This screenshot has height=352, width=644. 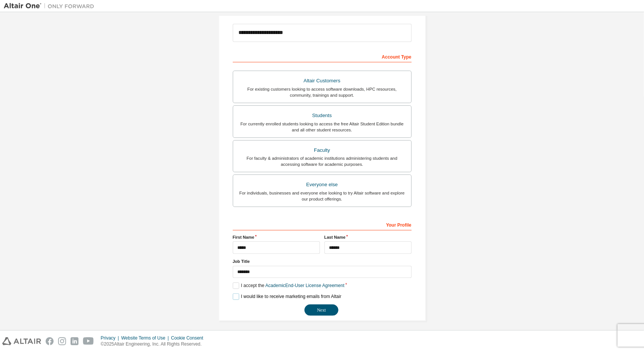 I want to click on img: instagram.svg, so click(x=62, y=341).